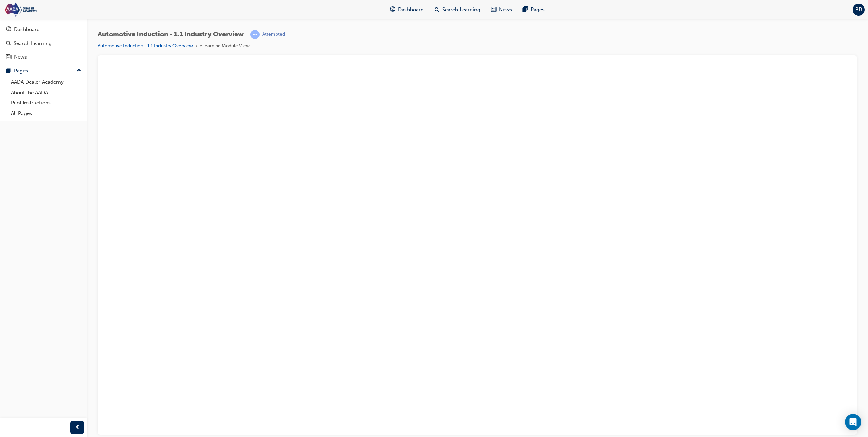 This screenshot has height=437, width=868. What do you see at coordinates (853, 422) in the screenshot?
I see `div: Open Intercom Messenger` at bounding box center [853, 422].